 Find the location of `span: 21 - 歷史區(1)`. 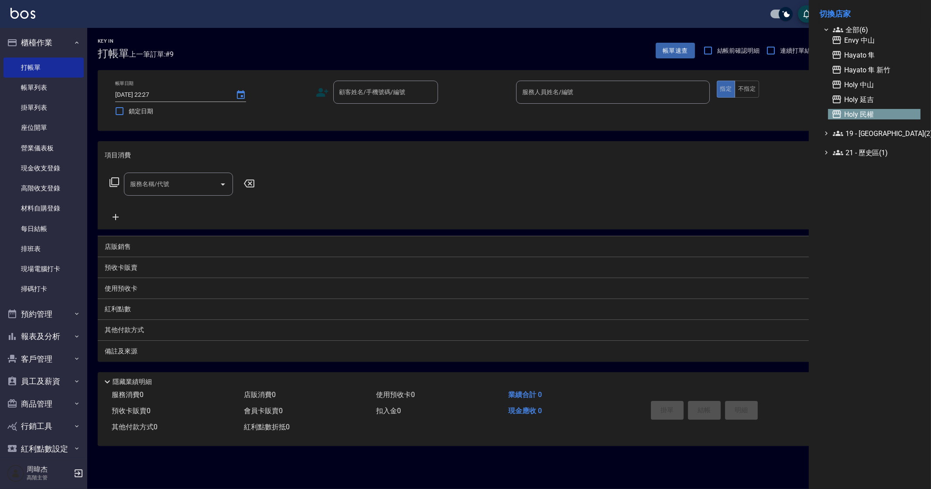

span: 21 - 歷史區(1) is located at coordinates (875, 153).